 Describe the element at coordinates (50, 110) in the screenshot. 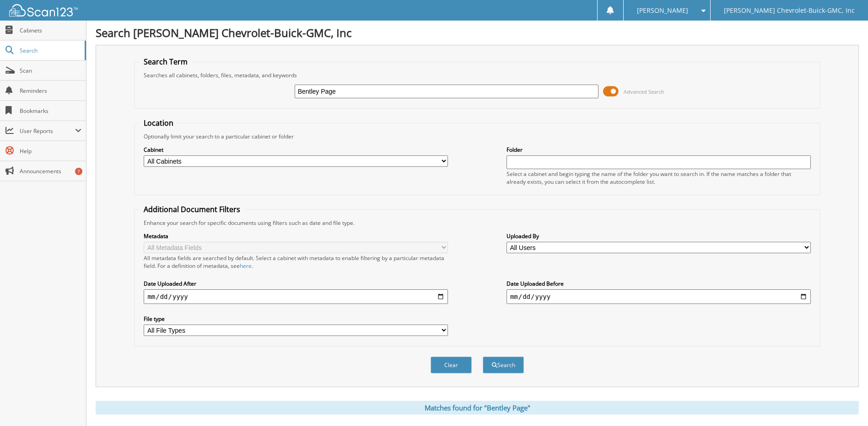

I see `span: Bookmarks` at that location.